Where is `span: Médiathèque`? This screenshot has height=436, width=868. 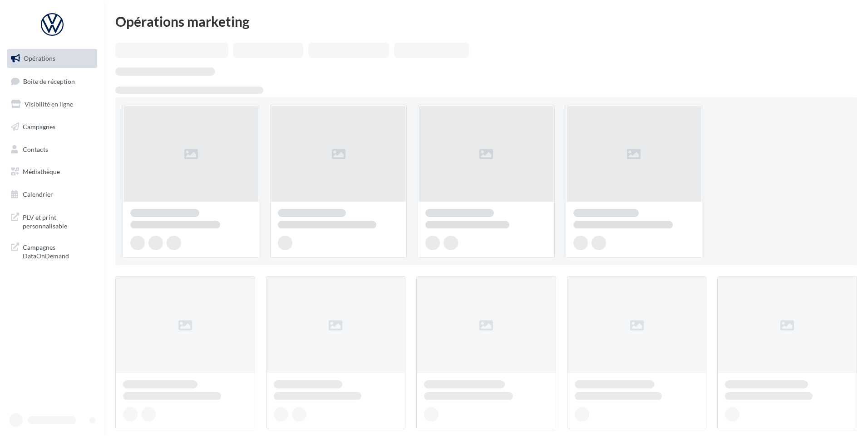
span: Médiathèque is located at coordinates (41, 172).